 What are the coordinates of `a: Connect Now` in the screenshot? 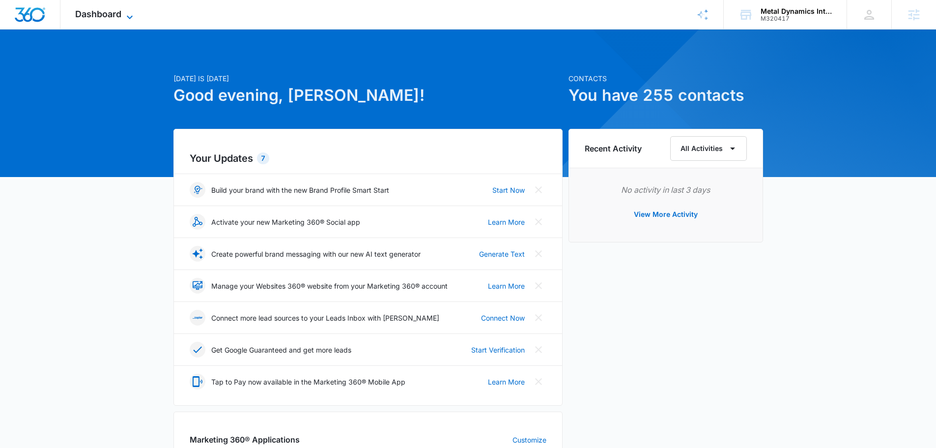 It's located at (503, 317).